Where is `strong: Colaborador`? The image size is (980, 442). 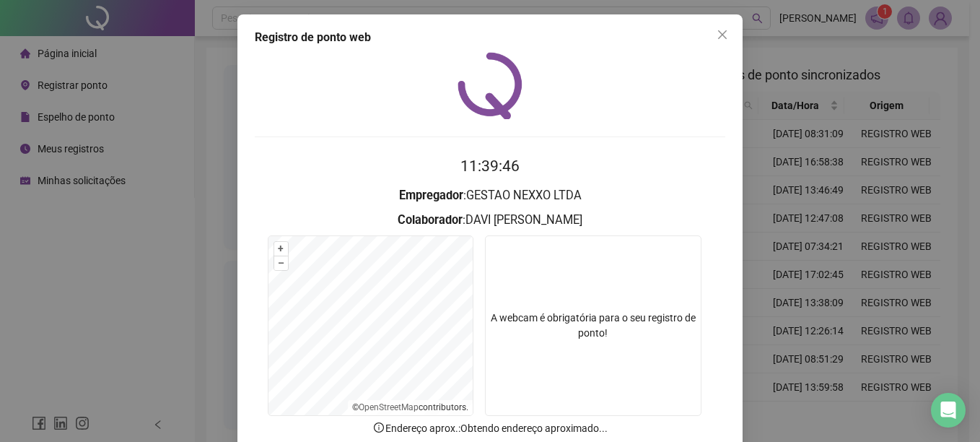
strong: Colaborador is located at coordinates (430, 220).